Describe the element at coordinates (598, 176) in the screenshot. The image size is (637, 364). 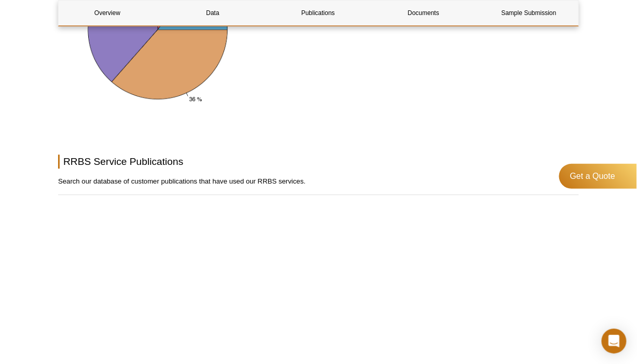
I see `a: Get a Quote` at that location.